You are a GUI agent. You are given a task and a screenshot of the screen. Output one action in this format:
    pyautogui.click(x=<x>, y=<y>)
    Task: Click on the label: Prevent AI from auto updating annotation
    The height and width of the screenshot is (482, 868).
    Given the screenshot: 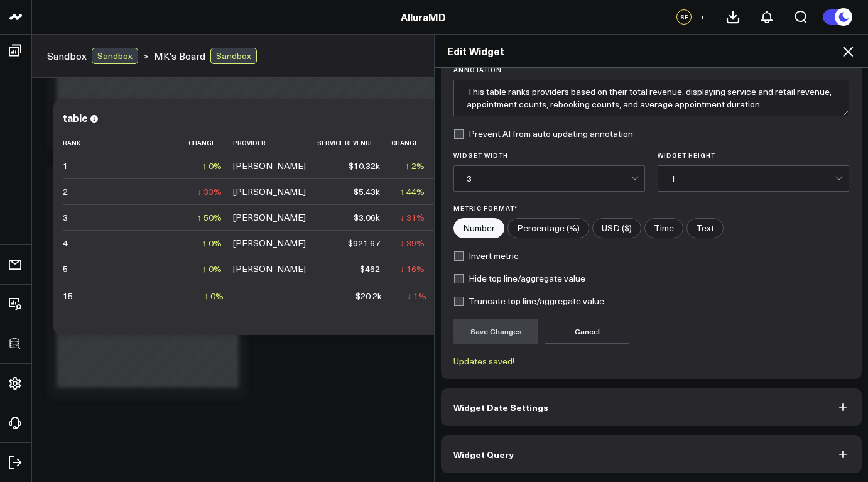 What is the action you would take?
    pyautogui.click(x=543, y=134)
    